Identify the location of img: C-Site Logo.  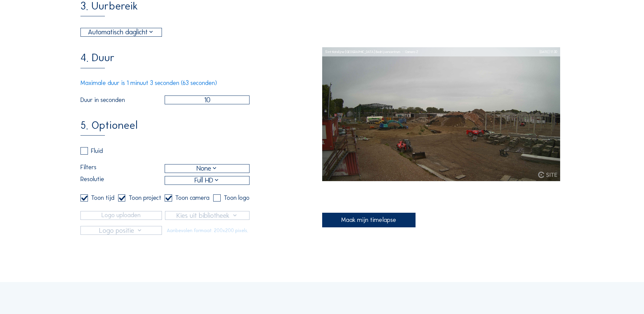
(548, 175).